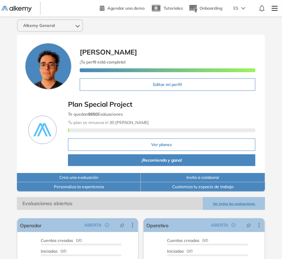  Describe the element at coordinates (234, 203) in the screenshot. I see `button: Ver todas las evaluaciones` at that location.